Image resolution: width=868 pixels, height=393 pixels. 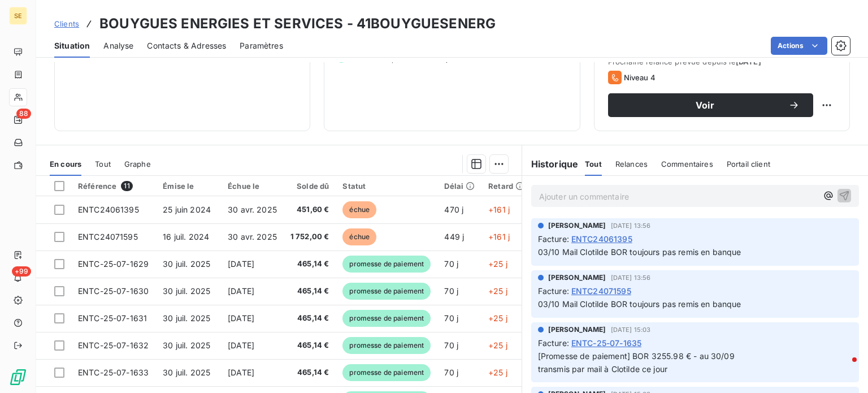 I want to click on span: 11, so click(x=126, y=186).